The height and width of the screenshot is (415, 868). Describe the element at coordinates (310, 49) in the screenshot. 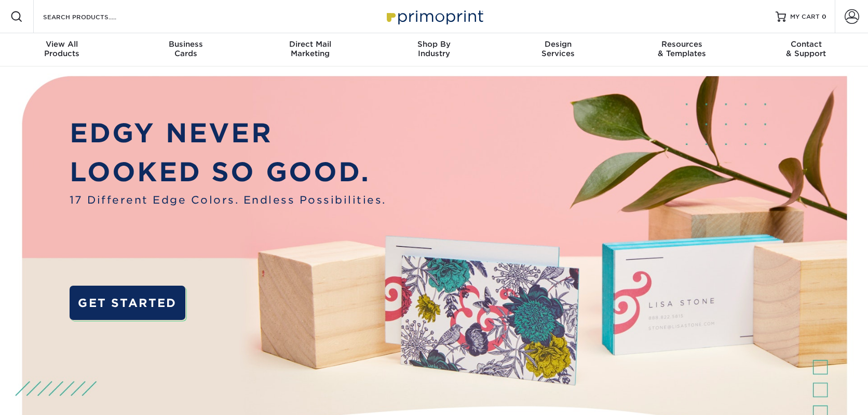

I see `div: Marketing` at that location.